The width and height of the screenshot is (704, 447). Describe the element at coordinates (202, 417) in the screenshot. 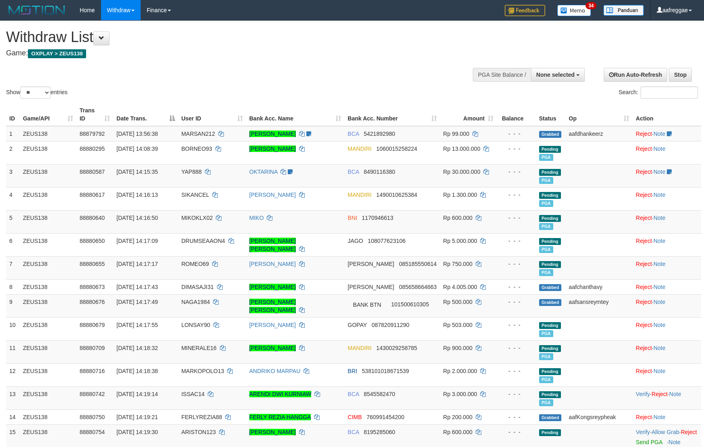

I see `span: FERLYREZIA88` at that location.